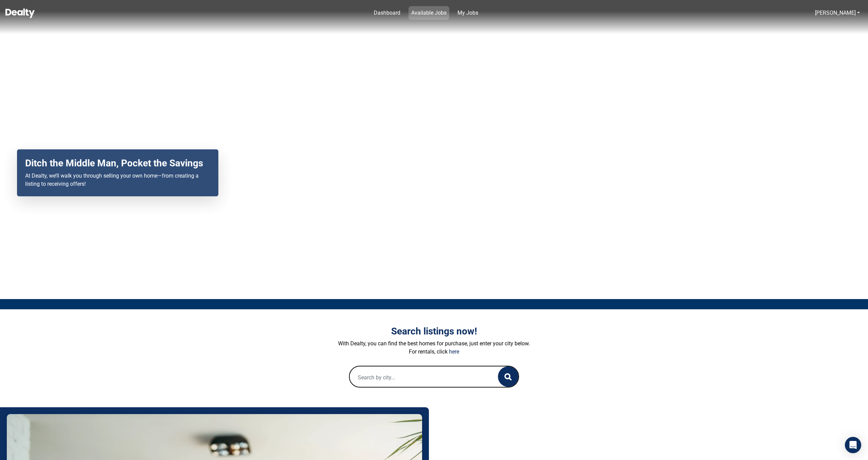 This screenshot has width=868, height=460. I want to click on input: Search by city..., so click(417, 377).